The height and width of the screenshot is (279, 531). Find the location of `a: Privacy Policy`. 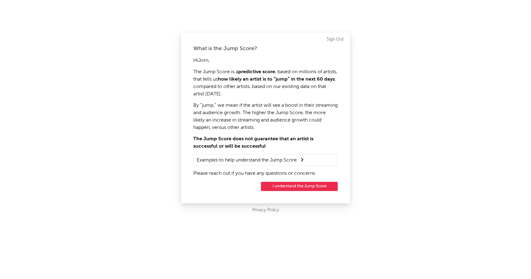

a: Privacy Policy is located at coordinates (266, 210).